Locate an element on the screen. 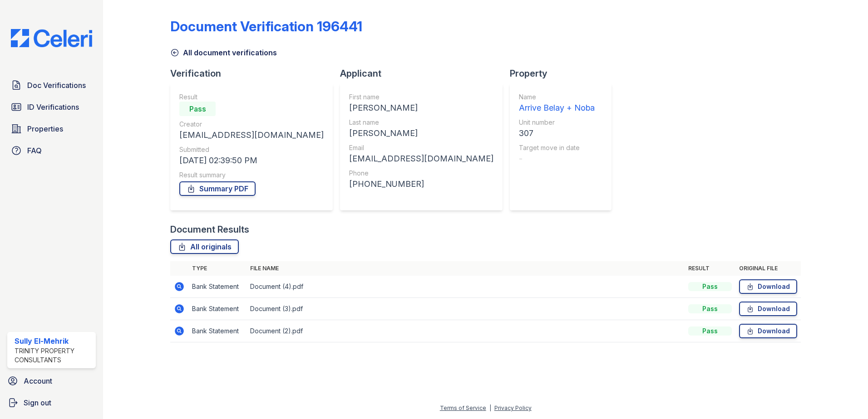 This screenshot has height=419, width=868. td: Document (3).pdf is located at coordinates (465, 309).